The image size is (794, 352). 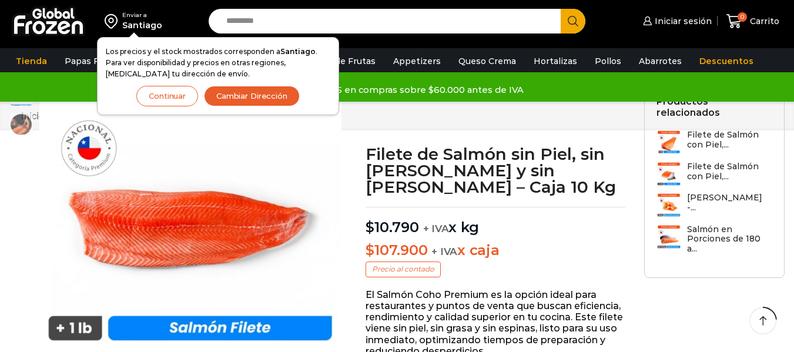 What do you see at coordinates (218, 63) in the screenshot?
I see `p: Los precios y el stock mostrados corresponden a . Para ver disponibilidad y precios en otras regi...` at bounding box center [218, 63].